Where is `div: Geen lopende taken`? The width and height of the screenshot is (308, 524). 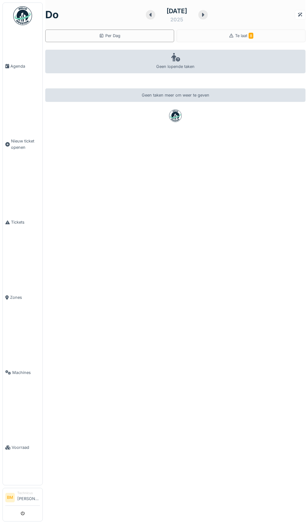 div: Geen lopende taken is located at coordinates (175, 61).